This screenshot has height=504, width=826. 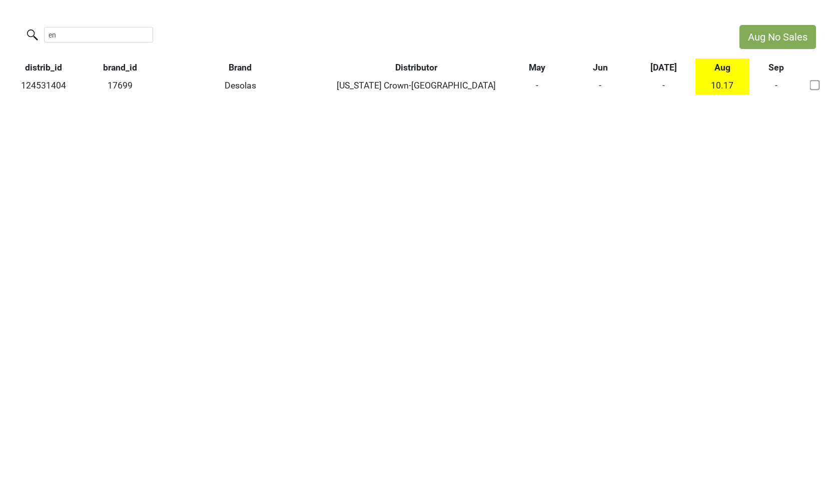 What do you see at coordinates (723, 67) in the screenshot?
I see `th: Aug: activate to sort column ascending` at bounding box center [723, 67].